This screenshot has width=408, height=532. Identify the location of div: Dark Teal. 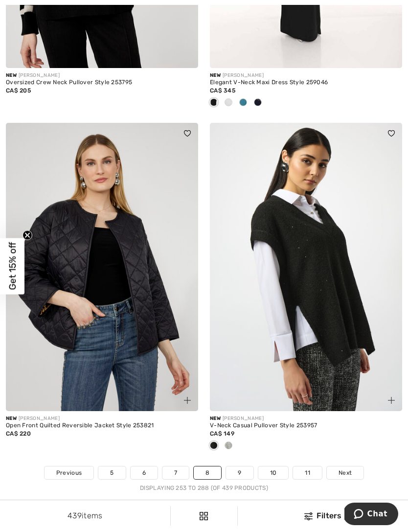
(243, 102).